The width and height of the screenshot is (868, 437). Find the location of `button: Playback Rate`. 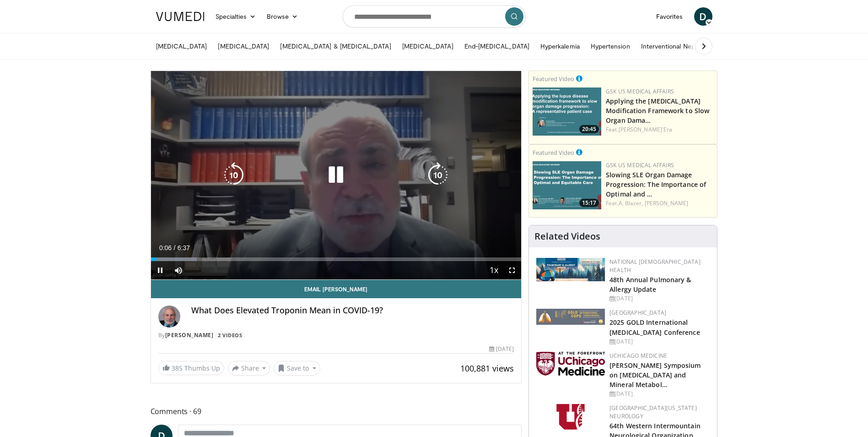

button: Playback Rate is located at coordinates (494, 270).